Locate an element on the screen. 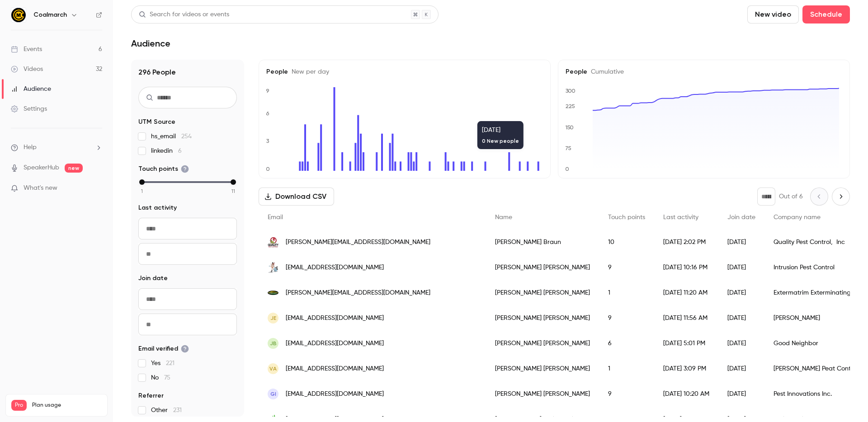  text: 300 is located at coordinates (570, 91).